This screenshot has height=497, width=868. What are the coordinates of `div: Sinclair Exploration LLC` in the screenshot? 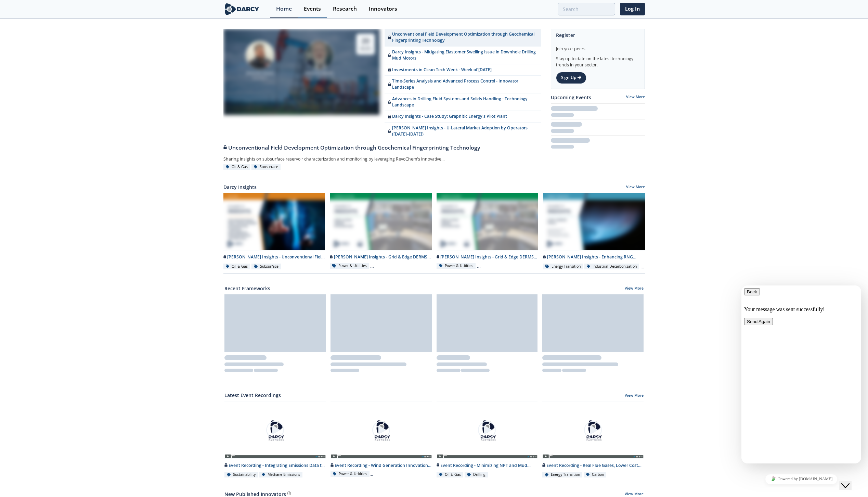 It's located at (319, 78).